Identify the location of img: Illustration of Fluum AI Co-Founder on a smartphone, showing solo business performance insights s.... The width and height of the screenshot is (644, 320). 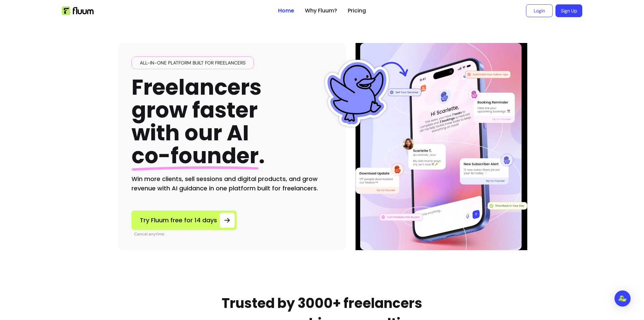
(442, 146).